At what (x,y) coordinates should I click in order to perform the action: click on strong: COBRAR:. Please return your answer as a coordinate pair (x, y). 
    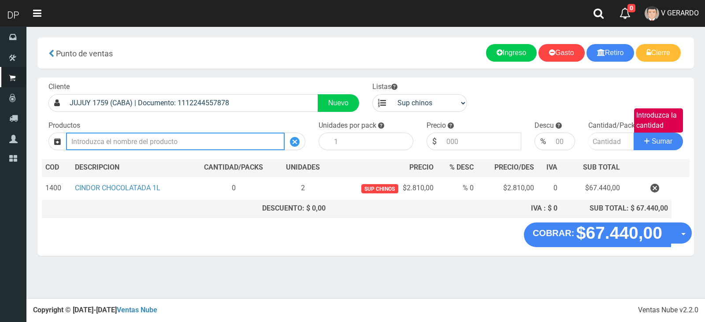
    Looking at the image, I should click on (553, 233).